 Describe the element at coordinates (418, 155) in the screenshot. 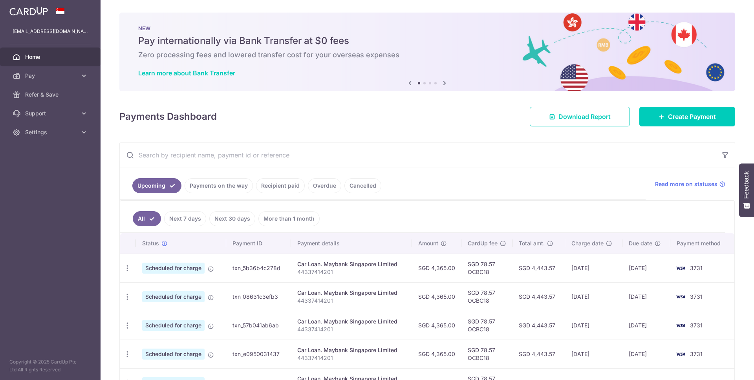

I see `input: Search by recipient name, payment id or reference` at that location.